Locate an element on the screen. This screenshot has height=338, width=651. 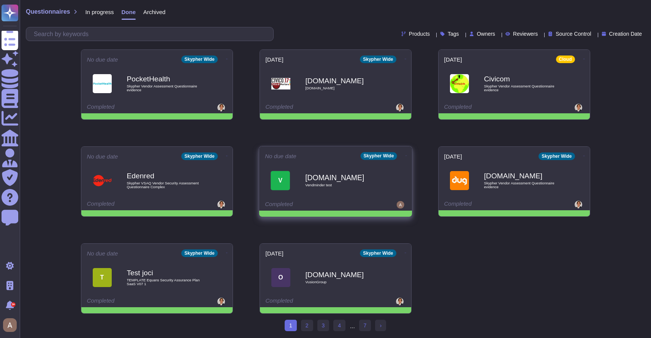
button: user is located at coordinates (12, 325).